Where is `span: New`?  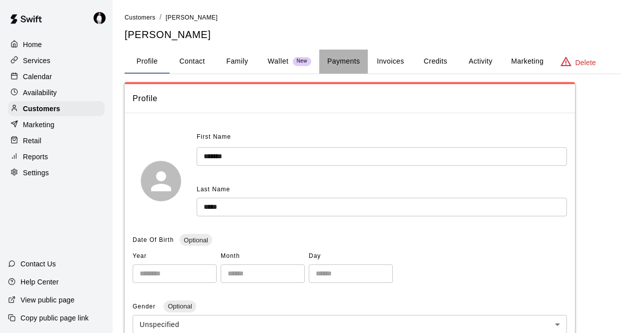
span: New is located at coordinates (302, 61).